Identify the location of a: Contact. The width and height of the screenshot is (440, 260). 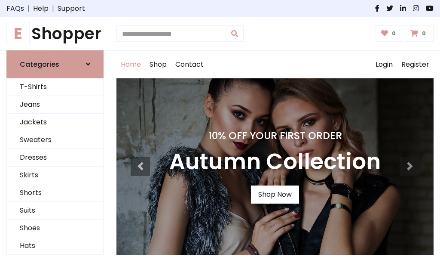
(190, 64).